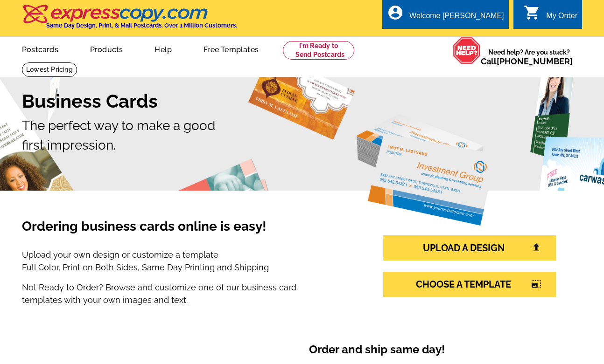 This screenshot has height=364, width=604. Describe the element at coordinates (424, 354) in the screenshot. I see `h4: Order and ship same day!` at that location.